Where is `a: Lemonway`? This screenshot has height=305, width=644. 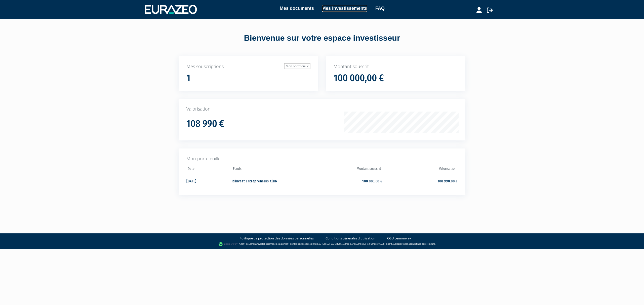 a: Lemonway is located at coordinates (254, 244).